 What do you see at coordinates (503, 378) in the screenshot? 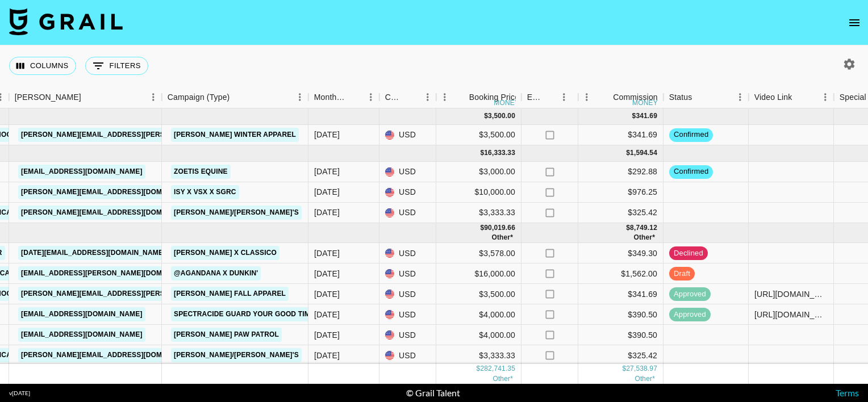
I see `span: € 1,600.00, CA$ 36,797.46` at bounding box center [503, 378].